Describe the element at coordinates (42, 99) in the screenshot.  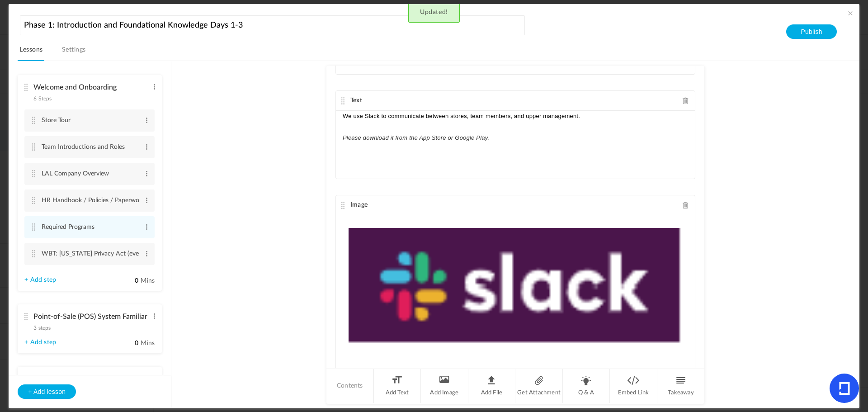
I see `span: 6 Steps` at that location.